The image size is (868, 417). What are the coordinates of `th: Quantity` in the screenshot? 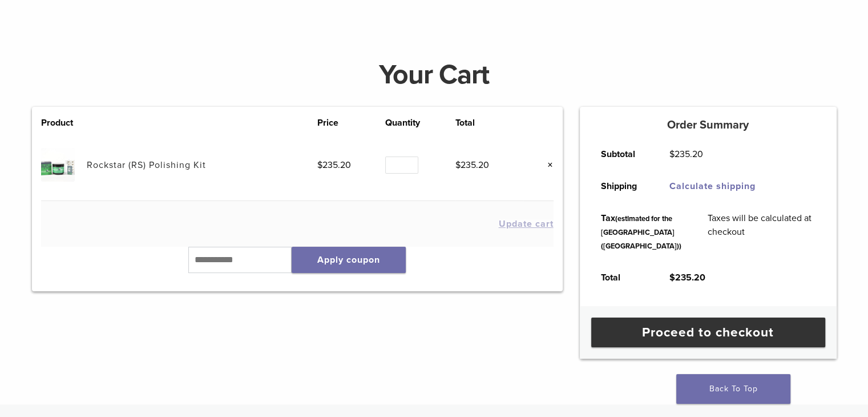 It's located at (420, 123).